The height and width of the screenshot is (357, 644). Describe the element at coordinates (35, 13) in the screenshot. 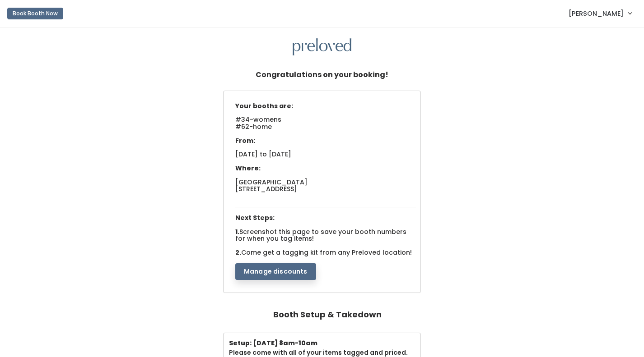

I see `button: Book Booth Now` at that location.